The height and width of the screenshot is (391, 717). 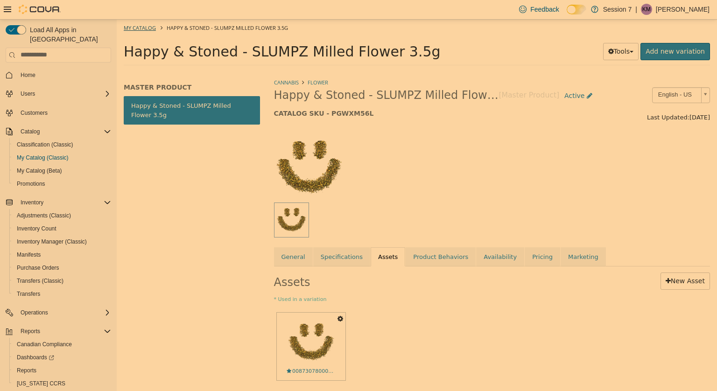 I want to click on h5: CATALOG SKU - PGWXM56L, so click(x=319, y=94).